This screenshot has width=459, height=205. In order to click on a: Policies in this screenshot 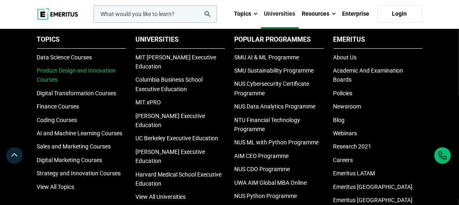, I will do `click(343, 93)`.